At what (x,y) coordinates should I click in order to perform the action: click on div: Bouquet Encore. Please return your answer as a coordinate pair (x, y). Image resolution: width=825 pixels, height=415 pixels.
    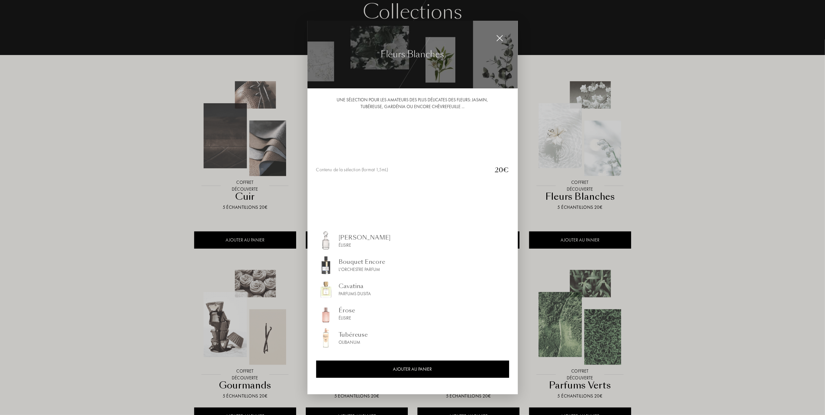
    Looking at the image, I should click on (362, 261).